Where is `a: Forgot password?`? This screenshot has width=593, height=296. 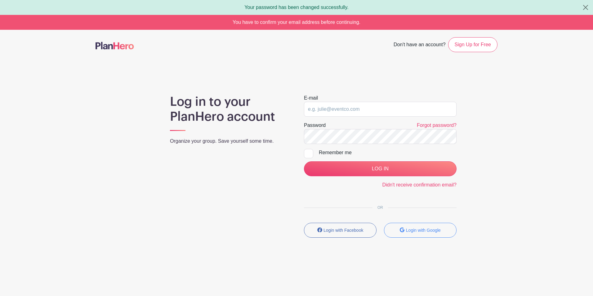 a: Forgot password? is located at coordinates (436, 125).